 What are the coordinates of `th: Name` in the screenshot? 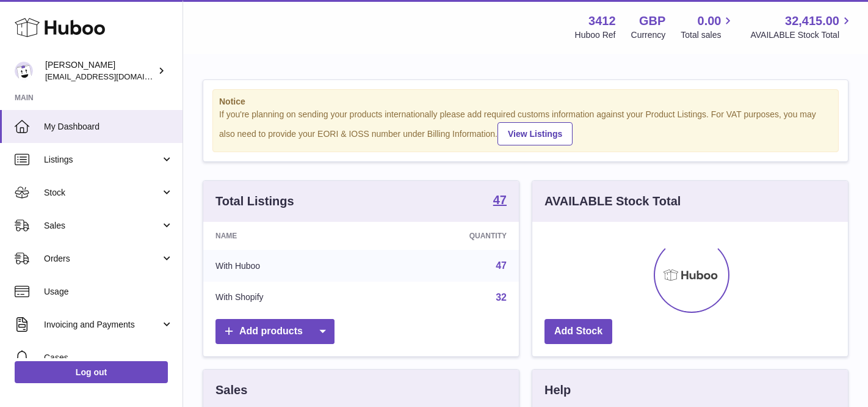 It's located at (288, 236).